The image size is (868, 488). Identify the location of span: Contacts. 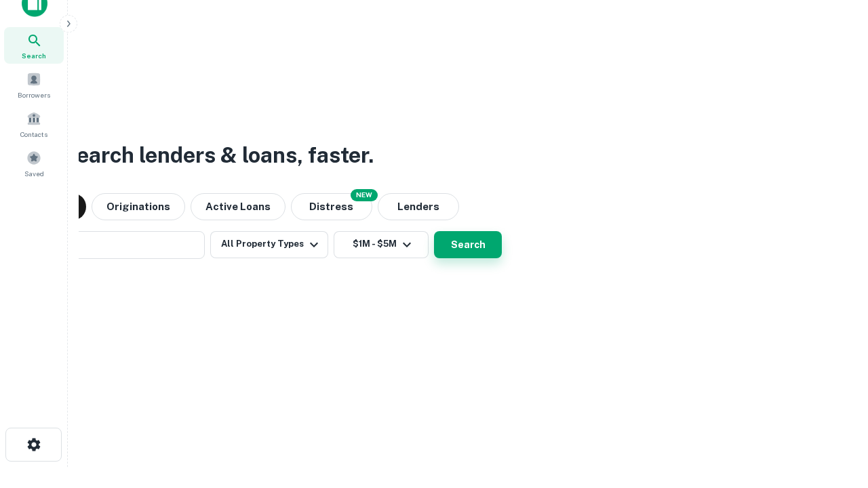
(34, 135).